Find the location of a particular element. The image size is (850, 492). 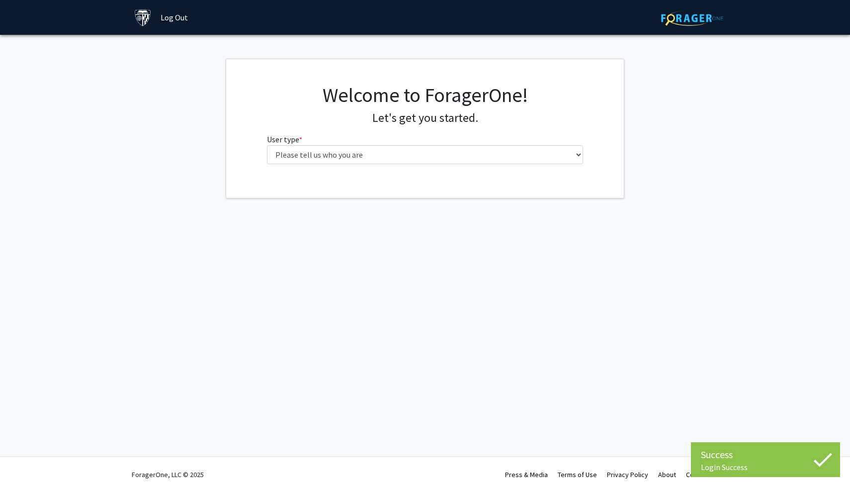

a: About is located at coordinates (667, 474).